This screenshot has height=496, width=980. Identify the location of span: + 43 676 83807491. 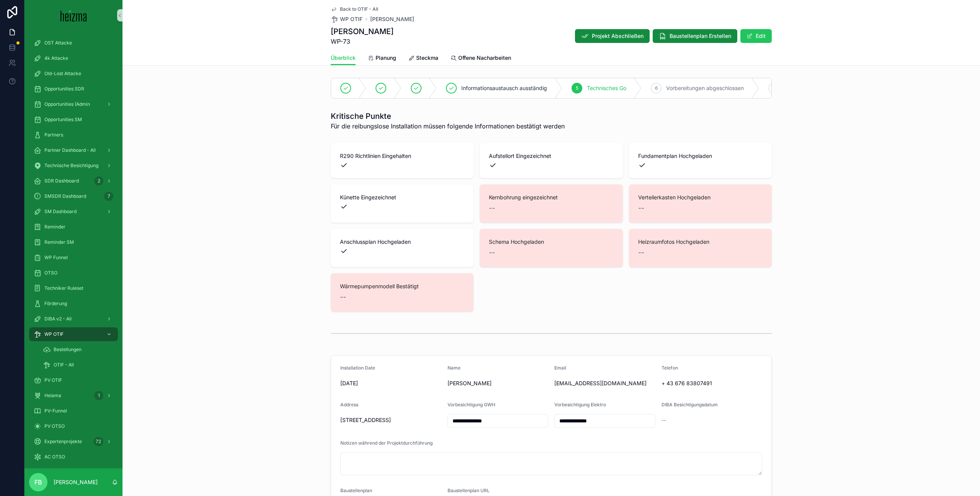
(712, 383).